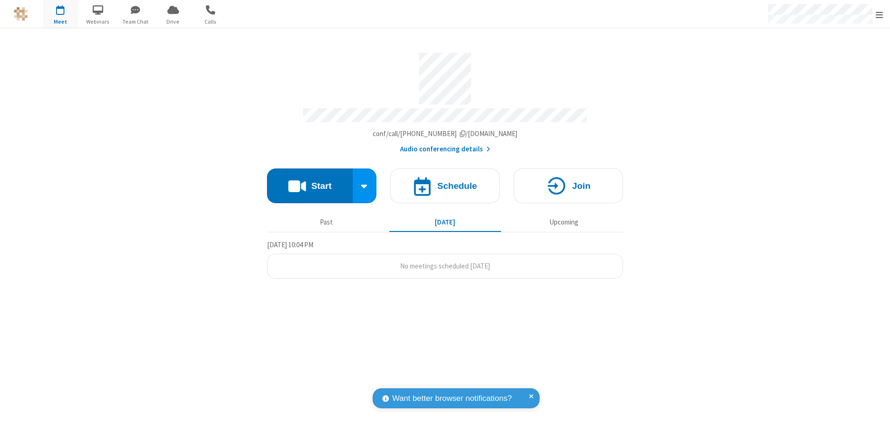  What do you see at coordinates (563, 222) in the screenshot?
I see `button: Upcoming` at bounding box center [563, 222].